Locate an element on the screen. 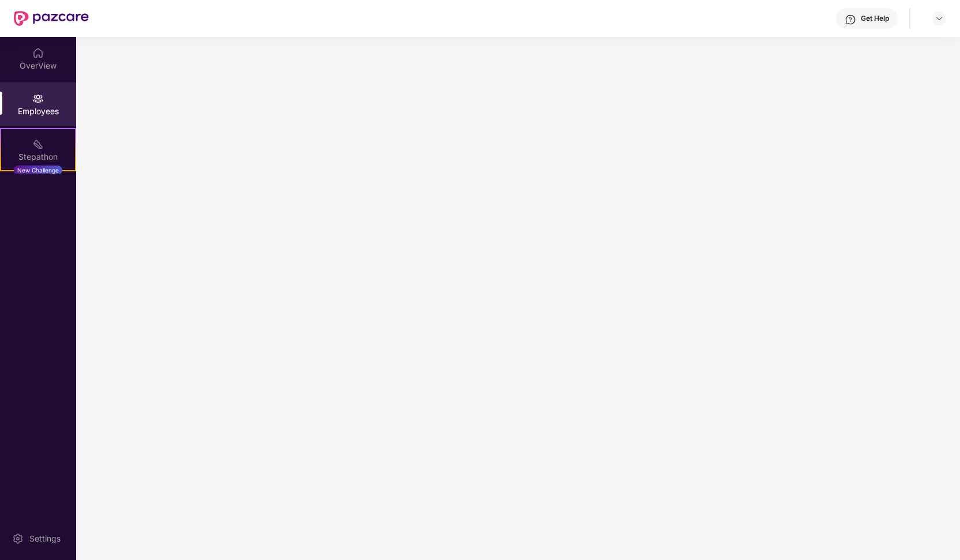  div: New Challenge is located at coordinates (38, 170).